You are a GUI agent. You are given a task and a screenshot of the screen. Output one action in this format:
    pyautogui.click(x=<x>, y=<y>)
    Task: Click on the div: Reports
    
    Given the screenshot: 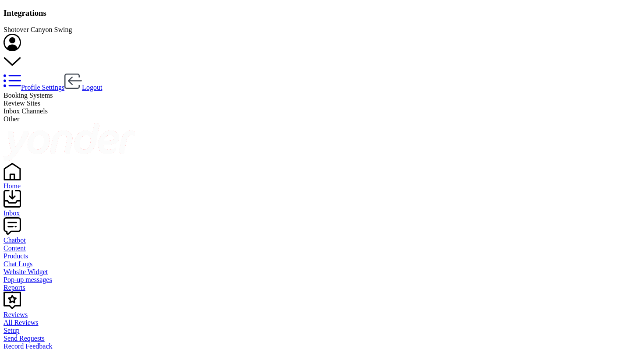 What is the action you would take?
    pyautogui.click(x=322, y=288)
    